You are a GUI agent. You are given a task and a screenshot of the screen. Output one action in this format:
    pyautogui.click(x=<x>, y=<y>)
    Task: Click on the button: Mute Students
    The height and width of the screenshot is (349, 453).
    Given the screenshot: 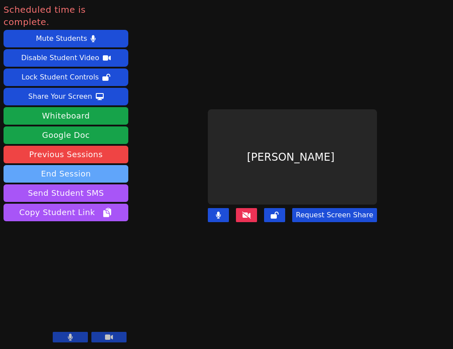 What is the action you would take?
    pyautogui.click(x=66, y=39)
    